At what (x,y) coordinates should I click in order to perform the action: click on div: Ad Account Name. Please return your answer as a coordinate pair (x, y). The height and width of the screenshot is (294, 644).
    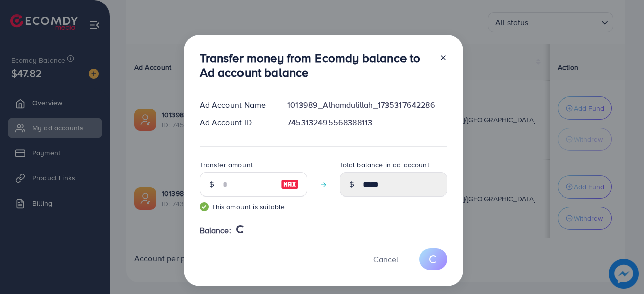
    Looking at the image, I should click on (236, 105).